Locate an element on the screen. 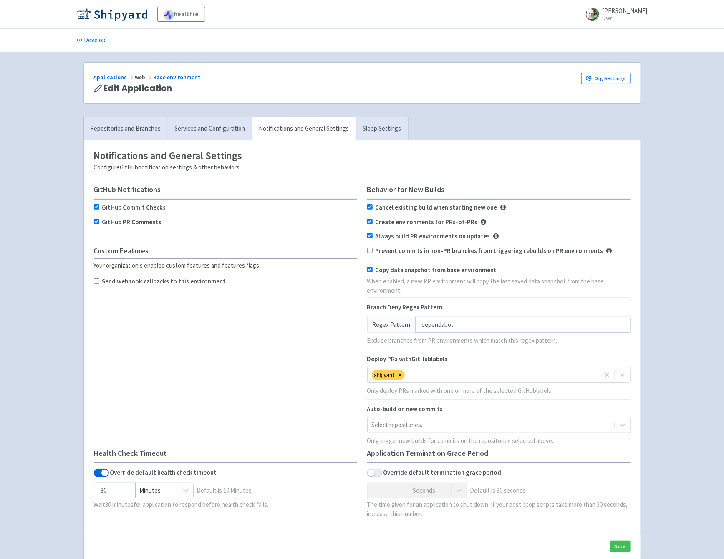 This screenshot has height=559, width=724. span: Only trigger new builds for commits on the repositories selected above. is located at coordinates (461, 441).